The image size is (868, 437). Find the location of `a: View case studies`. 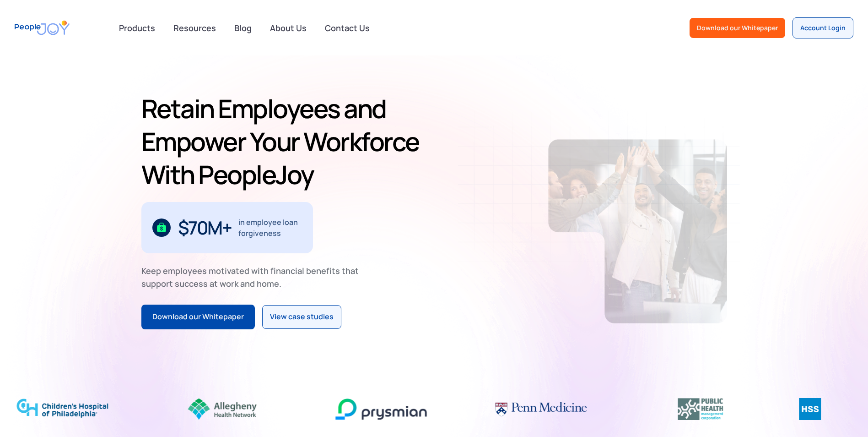

a: View case studies is located at coordinates (301, 317).